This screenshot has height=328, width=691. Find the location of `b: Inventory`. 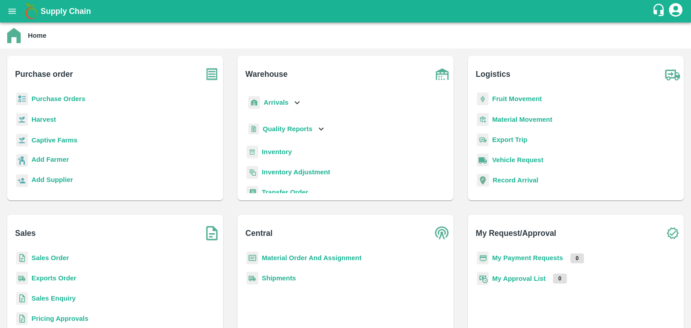

b: Inventory is located at coordinates (277, 152).